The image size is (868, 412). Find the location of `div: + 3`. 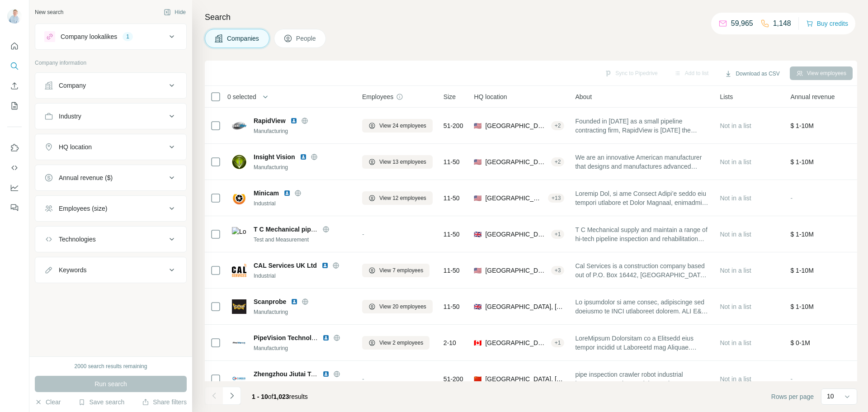

div: + 3 is located at coordinates (557, 271).